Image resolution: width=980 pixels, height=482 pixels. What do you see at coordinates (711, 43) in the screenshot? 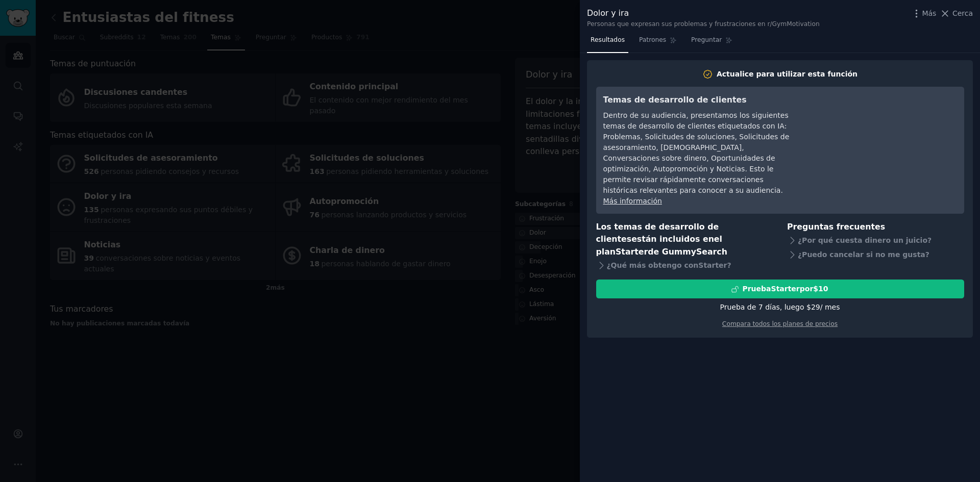
I see `a: Preguntar` at bounding box center [711, 43].